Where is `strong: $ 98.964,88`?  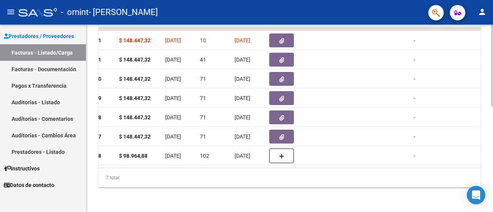
strong: $ 98.964,88 is located at coordinates (133, 156).